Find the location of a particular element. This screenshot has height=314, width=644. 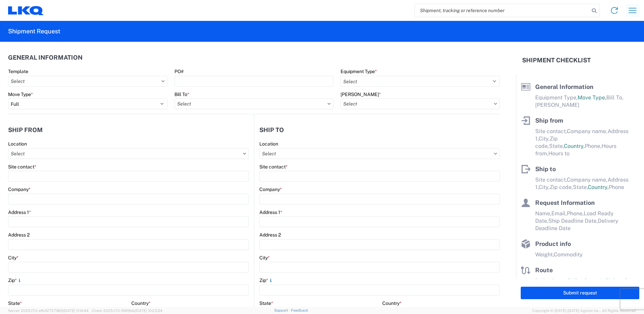

span: Equipment Type, is located at coordinates (557, 97).